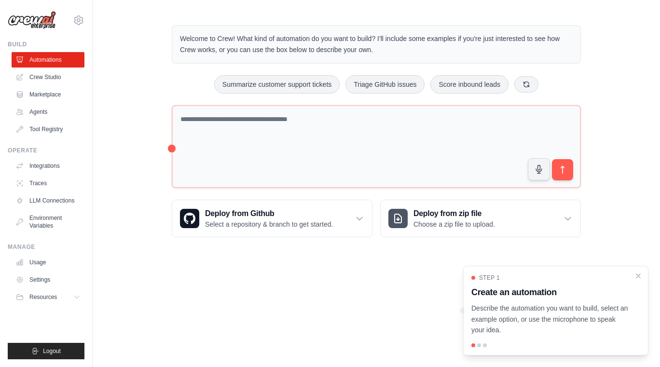 This screenshot has width=660, height=367. What do you see at coordinates (46, 44) in the screenshot?
I see `div: Build` at bounding box center [46, 44].